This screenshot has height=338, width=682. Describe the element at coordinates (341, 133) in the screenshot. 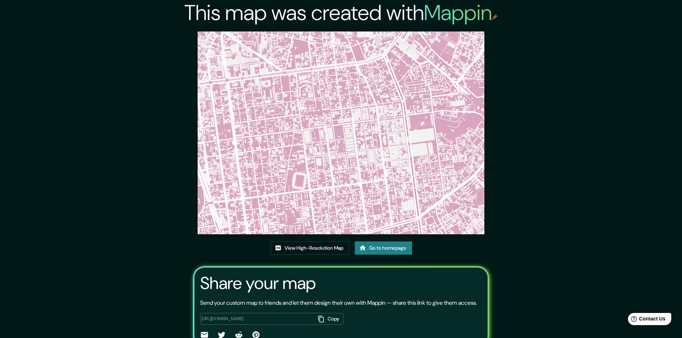

I see `img: created-map` at that location.